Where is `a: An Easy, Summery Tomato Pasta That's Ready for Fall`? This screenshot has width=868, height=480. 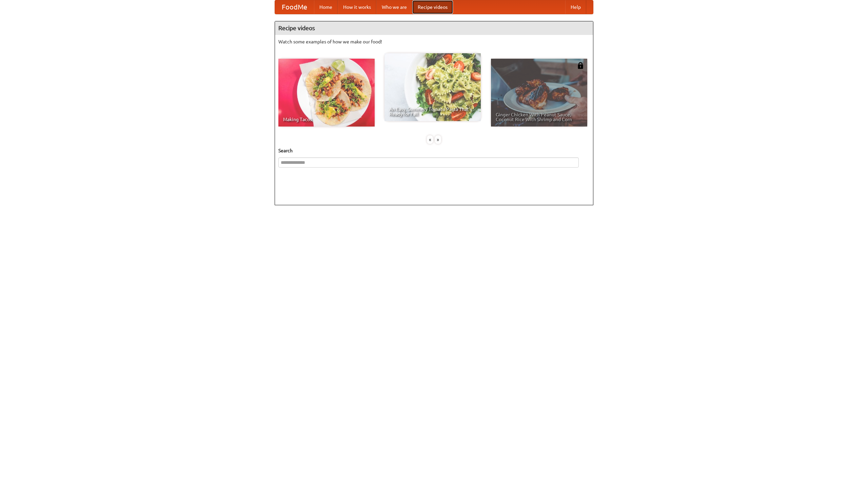 a: An Easy, Summery Tomato Pasta That's Ready for Fall is located at coordinates (433, 87).